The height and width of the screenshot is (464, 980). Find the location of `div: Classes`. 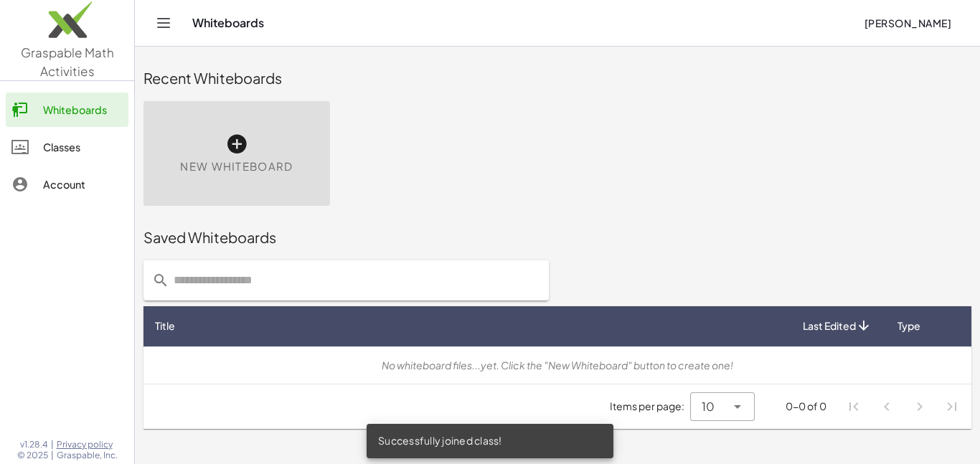

div: Classes is located at coordinates (82, 147).